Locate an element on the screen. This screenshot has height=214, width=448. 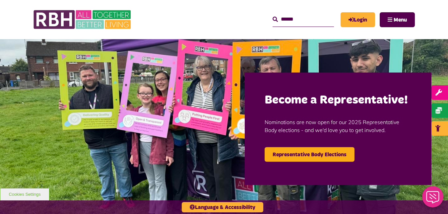
div: Close Web Assistant is located at coordinates (15, 13).